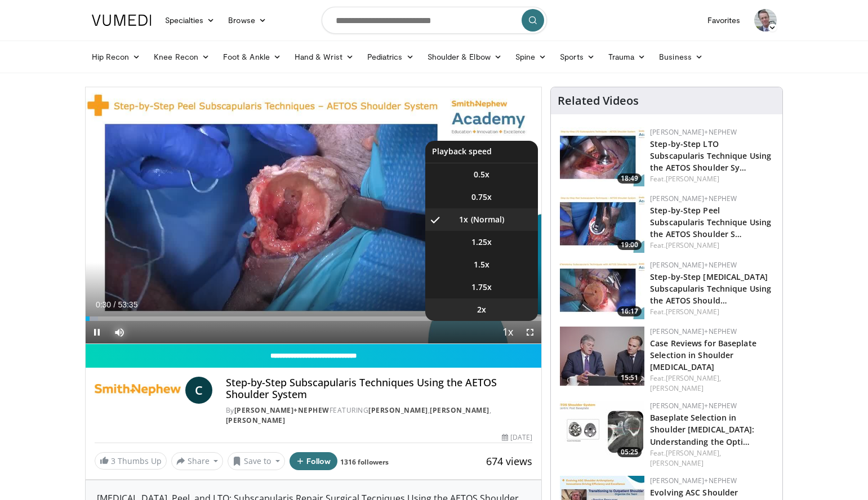 The image size is (868, 500). I want to click on a: Hip Recon, so click(116, 57).